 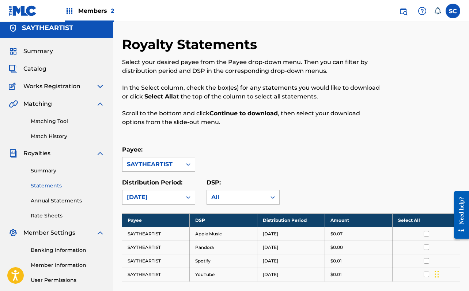 What do you see at coordinates (96, 11) in the screenshot?
I see `span: Members` at bounding box center [96, 11].